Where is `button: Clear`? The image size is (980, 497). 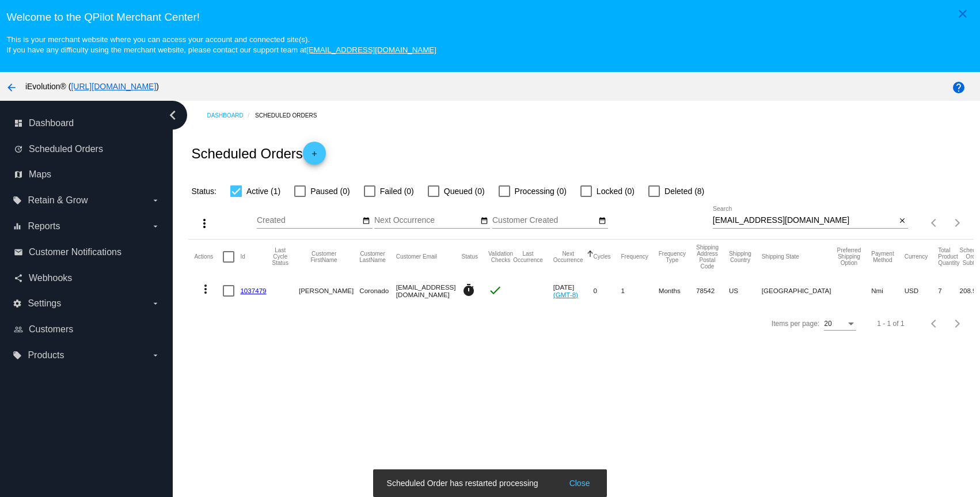 button: Clear is located at coordinates (902, 220).